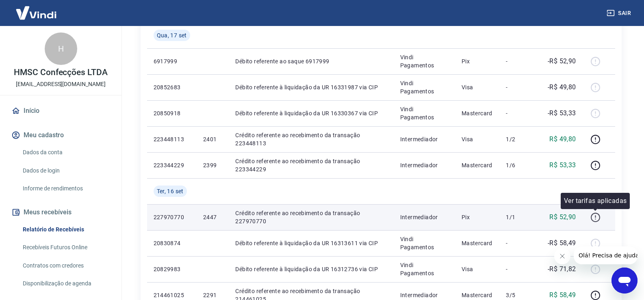 This screenshot has width=644, height=300. I want to click on p: Crédito referente ao recebimento da transação 223344229, so click(311, 165).